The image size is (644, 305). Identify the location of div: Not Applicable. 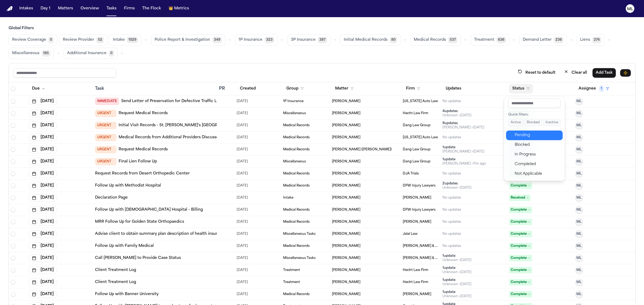
(537, 174).